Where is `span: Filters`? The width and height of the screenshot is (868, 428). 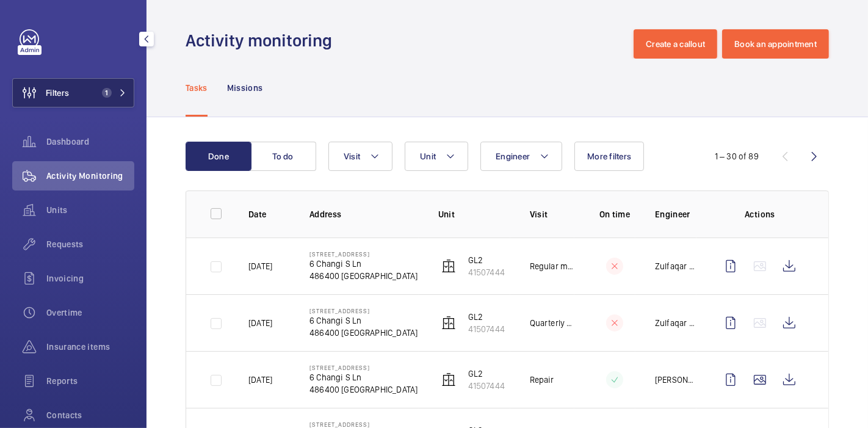 span: Filters is located at coordinates (57, 92).